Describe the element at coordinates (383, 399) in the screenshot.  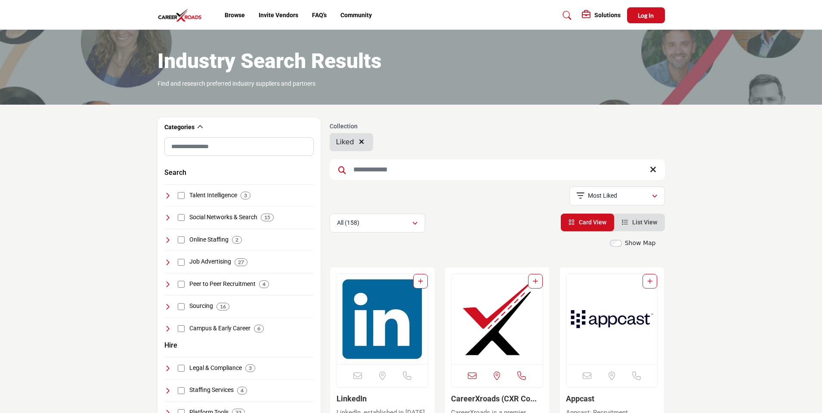
I see `h3: LinkedIn` at that location.